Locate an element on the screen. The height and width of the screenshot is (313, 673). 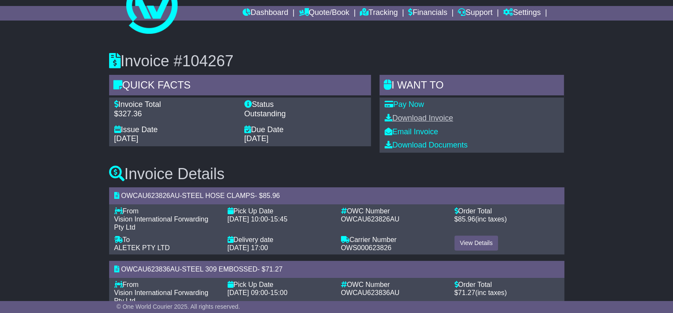
a: View Details is located at coordinates (476, 243).